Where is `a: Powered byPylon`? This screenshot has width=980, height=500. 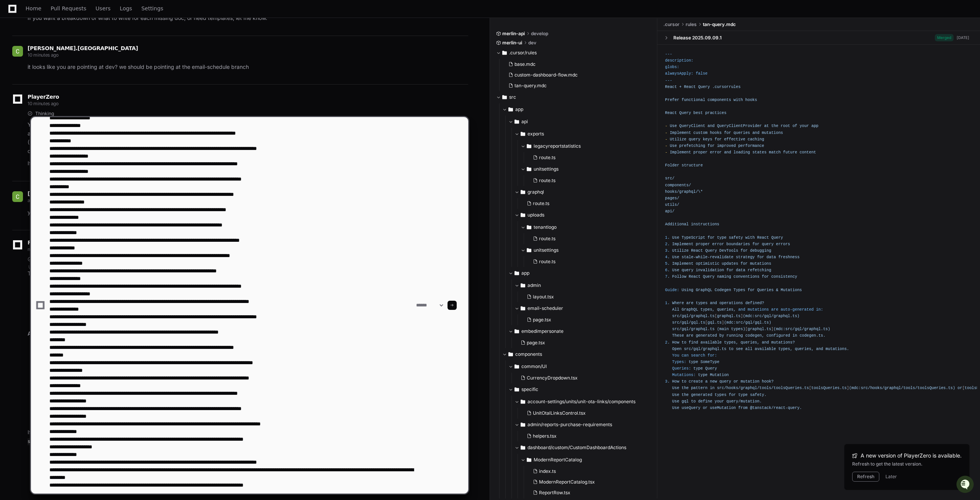 a: Powered byPylon is located at coordinates (73, 83).